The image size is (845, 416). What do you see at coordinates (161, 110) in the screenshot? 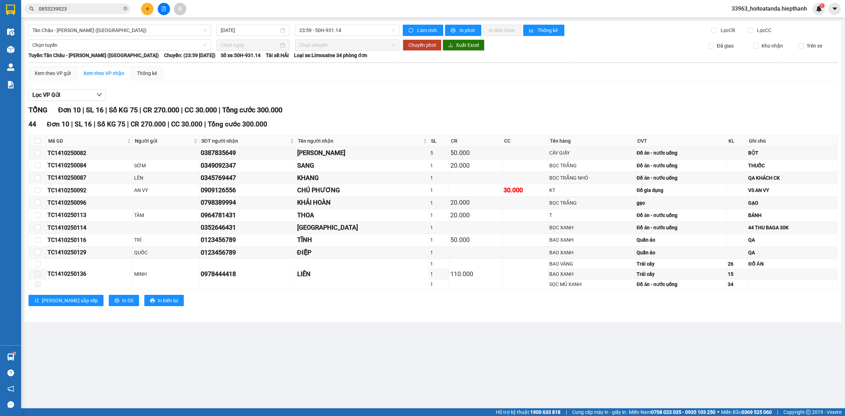
I see `span: CR 270.000` at bounding box center [161, 110].